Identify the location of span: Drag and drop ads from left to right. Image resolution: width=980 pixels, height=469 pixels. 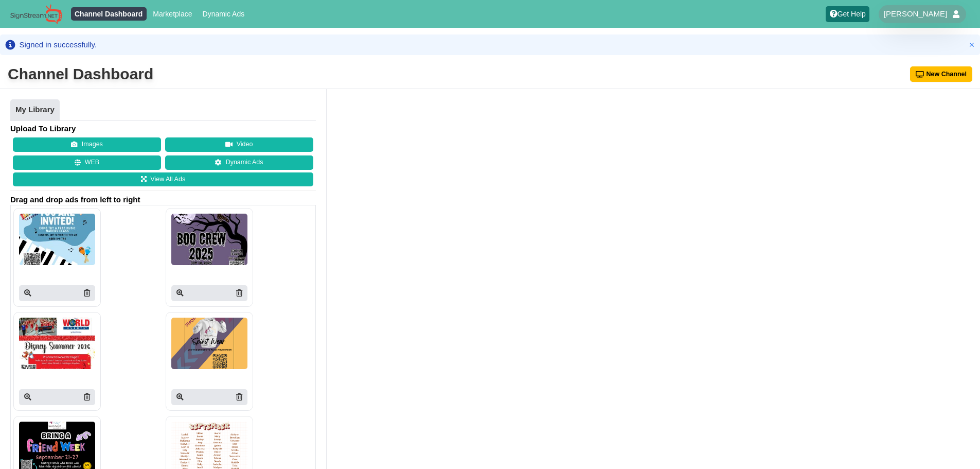
(163, 200).